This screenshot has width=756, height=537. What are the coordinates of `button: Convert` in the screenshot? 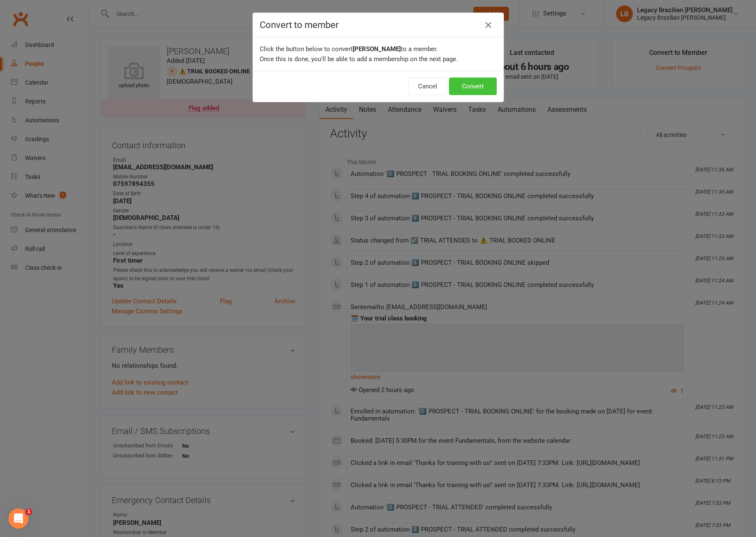 It's located at (472, 86).